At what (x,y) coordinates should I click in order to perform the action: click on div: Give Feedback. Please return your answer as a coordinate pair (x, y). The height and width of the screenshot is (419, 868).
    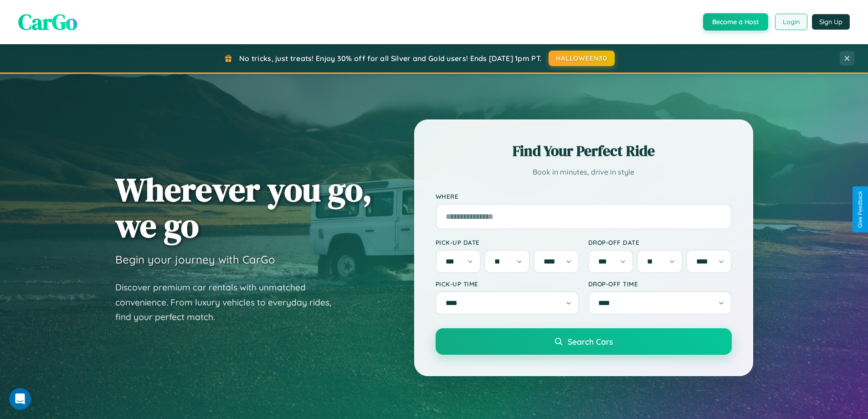
    Looking at the image, I should click on (861, 210).